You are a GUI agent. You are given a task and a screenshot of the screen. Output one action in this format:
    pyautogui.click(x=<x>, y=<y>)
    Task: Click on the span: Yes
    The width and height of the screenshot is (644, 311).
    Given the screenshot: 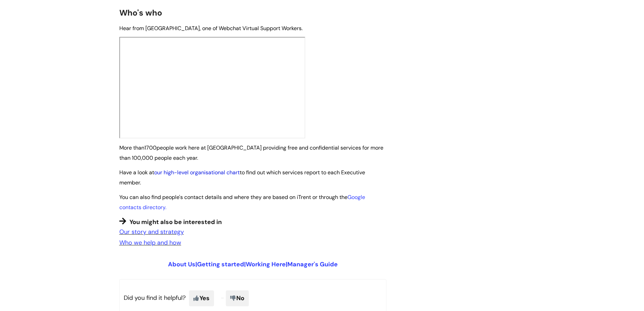 What is the action you would take?
    pyautogui.click(x=202, y=298)
    